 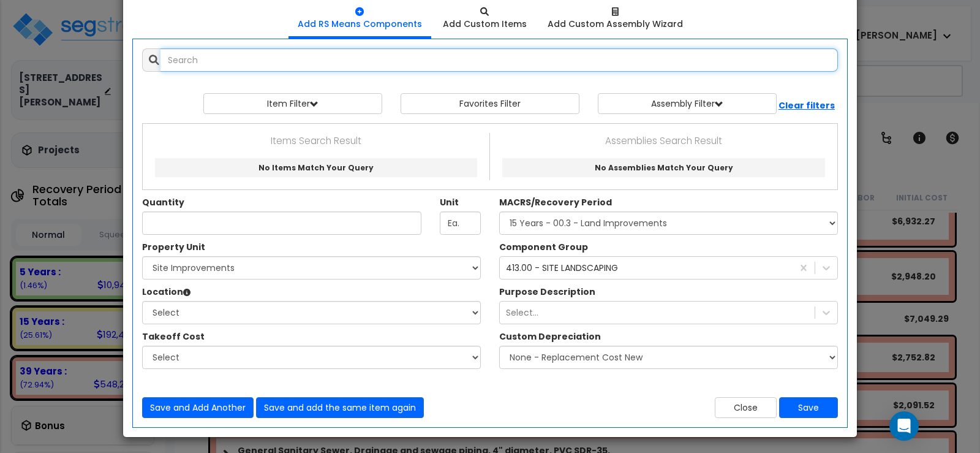 I want to click on span: No Items Match Your Query, so click(x=316, y=168).